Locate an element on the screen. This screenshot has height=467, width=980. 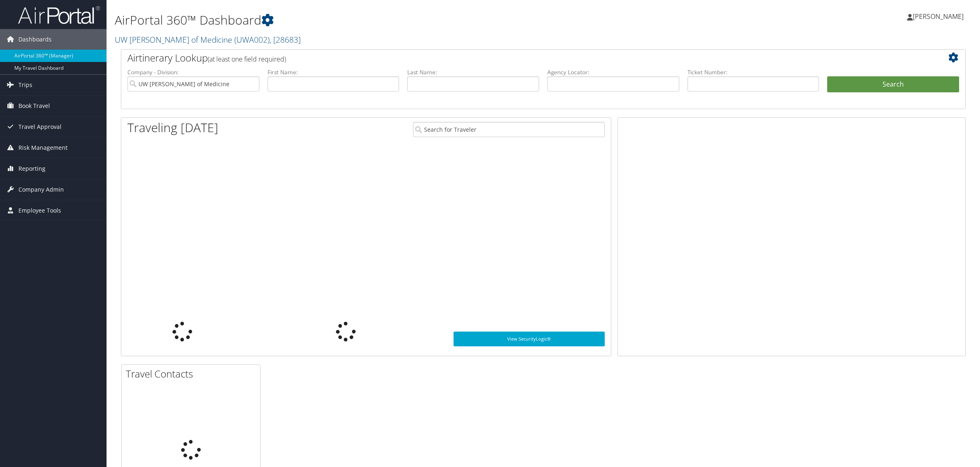
span: Employee Tools is located at coordinates (40, 211).